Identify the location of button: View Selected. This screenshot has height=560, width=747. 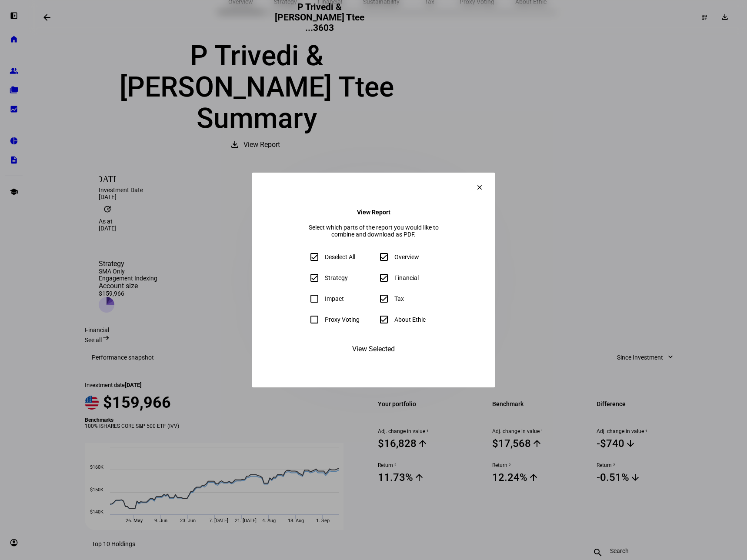
(374, 349).